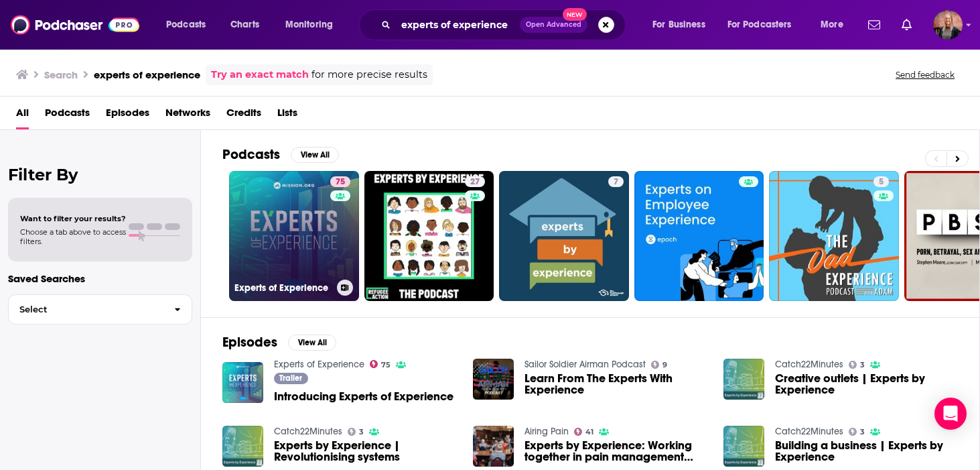  I want to click on a: Experts by Experience: Working together in pain management programmes, so click(493, 446).